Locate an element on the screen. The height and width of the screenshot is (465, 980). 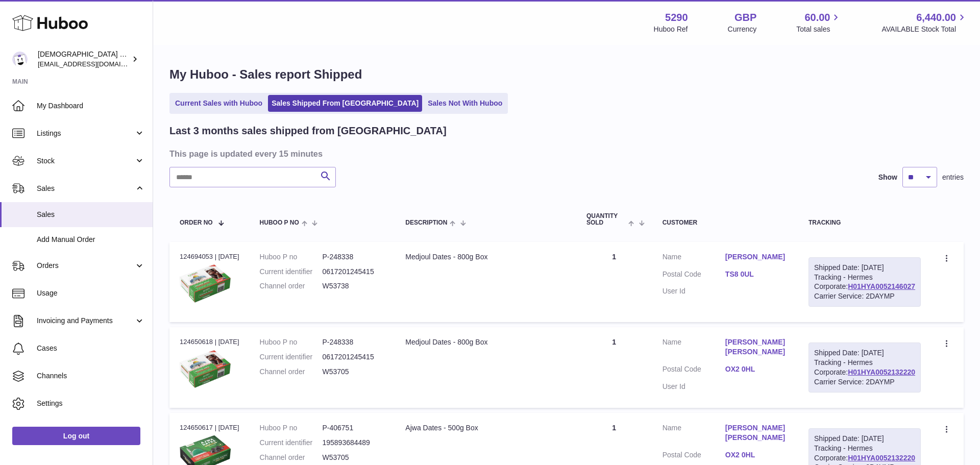
a: Log out is located at coordinates (76, 435).